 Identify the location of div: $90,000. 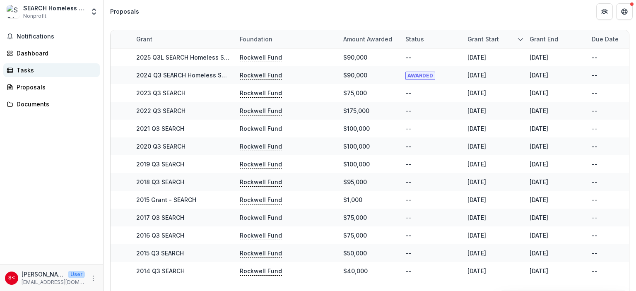
(355, 75).